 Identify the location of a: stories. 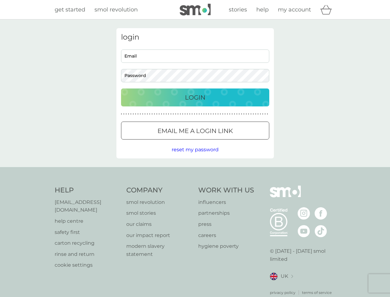
(238, 10).